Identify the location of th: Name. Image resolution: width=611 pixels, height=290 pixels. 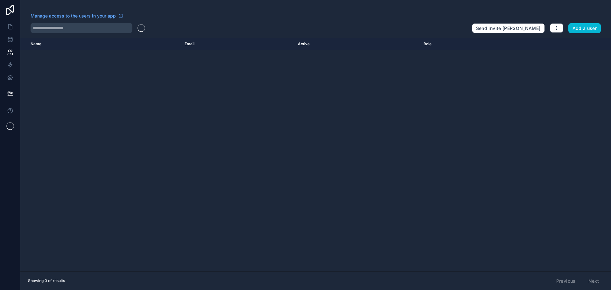
(101, 44).